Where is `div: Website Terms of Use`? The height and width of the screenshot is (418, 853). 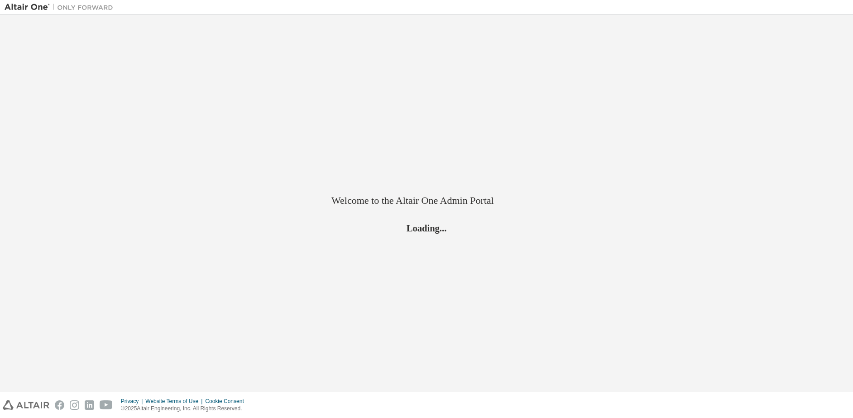
div: Website Terms of Use is located at coordinates (175, 401).